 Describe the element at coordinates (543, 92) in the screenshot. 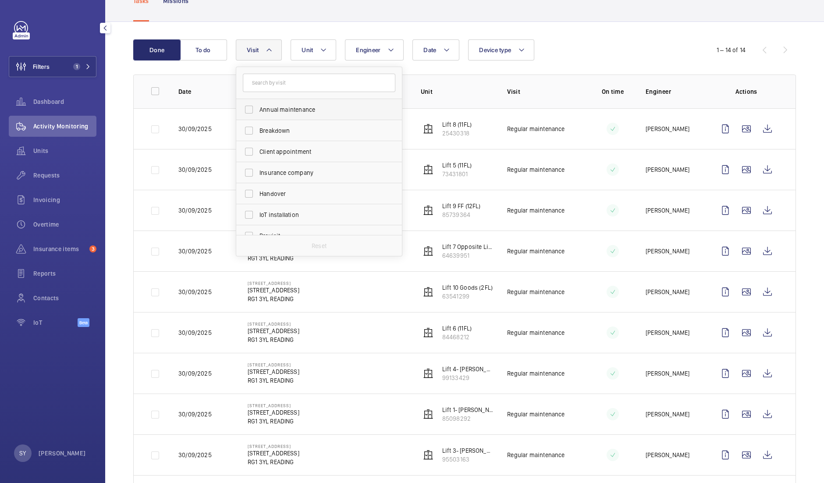

I see `p: Visit` at that location.